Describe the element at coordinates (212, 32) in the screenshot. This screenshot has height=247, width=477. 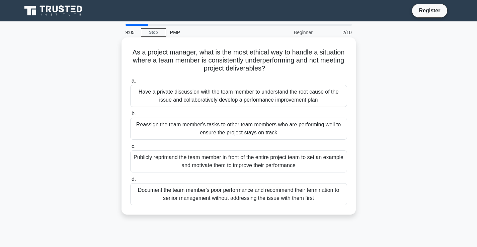
I see `div: PMP` at that location.